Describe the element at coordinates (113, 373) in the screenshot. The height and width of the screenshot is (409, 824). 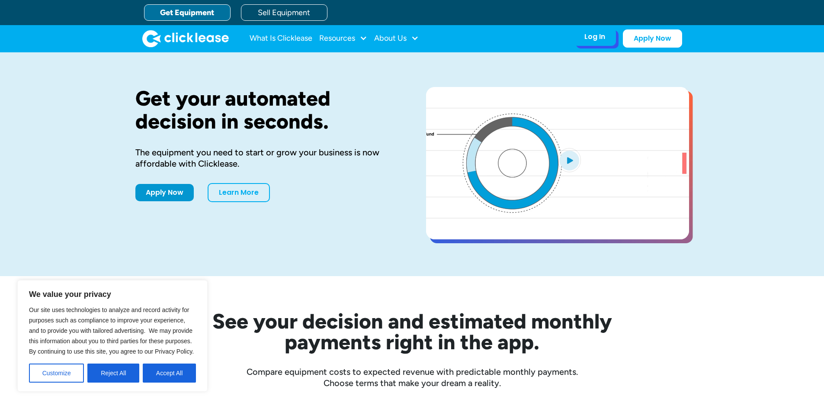
I see `button: Reject All` at that location.